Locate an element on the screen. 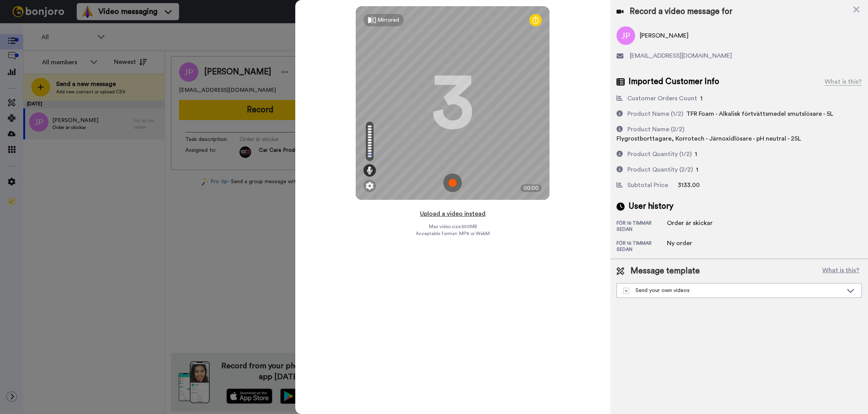  span: Flygrostborttagare, Korrotech - Järnoxidlösare - pH neutral - 25L is located at coordinates (709, 139).